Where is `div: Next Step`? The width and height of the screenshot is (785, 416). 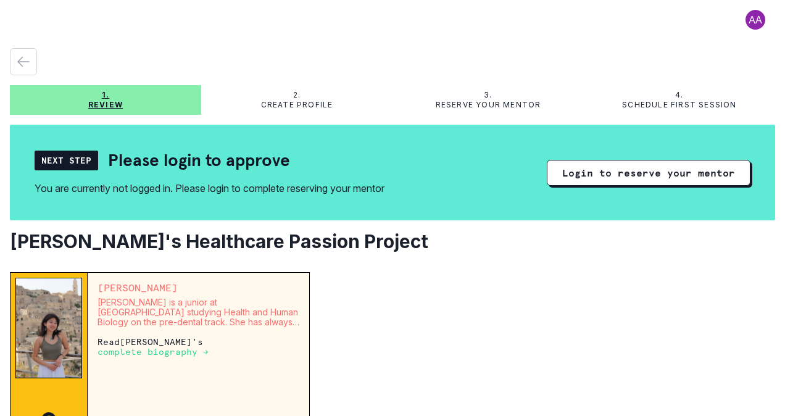 div: Next Step is located at coordinates (66, 160).